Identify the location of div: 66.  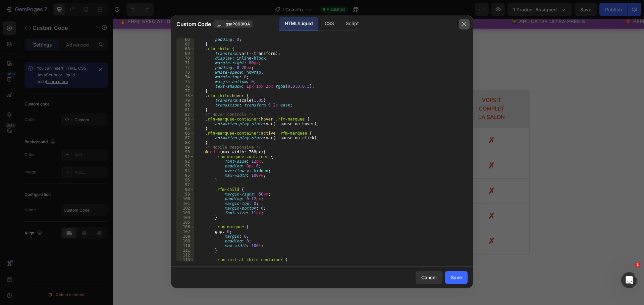
(185, 40).